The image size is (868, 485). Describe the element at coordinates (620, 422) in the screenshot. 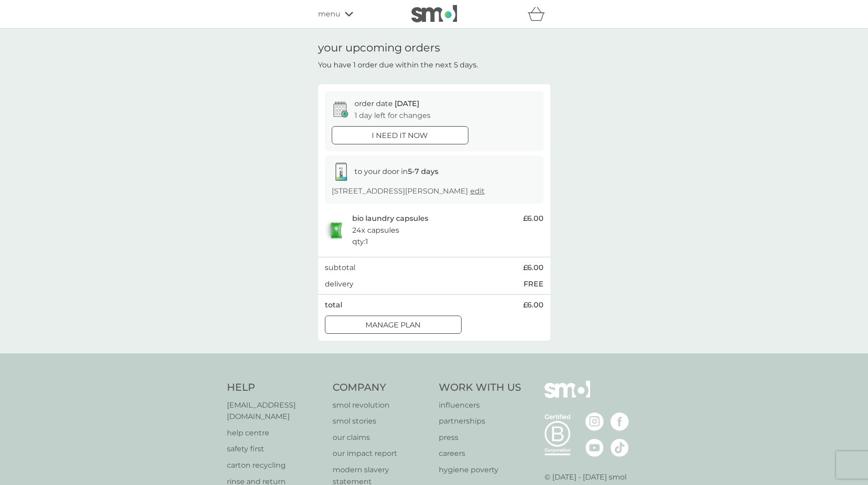

I see `img: visit the smol Facebook page` at that location.